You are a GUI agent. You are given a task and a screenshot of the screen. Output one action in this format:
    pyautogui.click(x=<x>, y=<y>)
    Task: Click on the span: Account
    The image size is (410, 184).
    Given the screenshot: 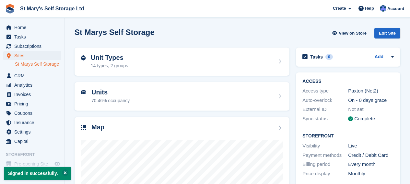 What is the action you would take?
    pyautogui.click(x=396, y=9)
    